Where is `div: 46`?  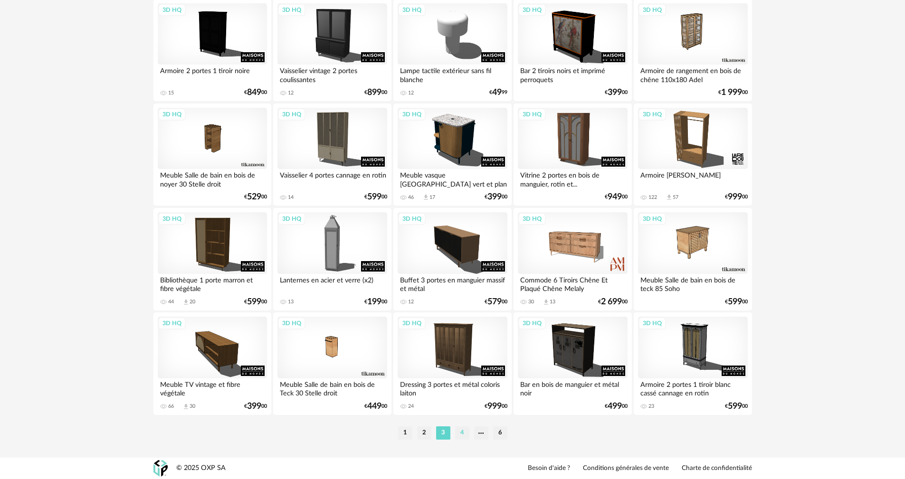
div: 46 is located at coordinates (411, 198).